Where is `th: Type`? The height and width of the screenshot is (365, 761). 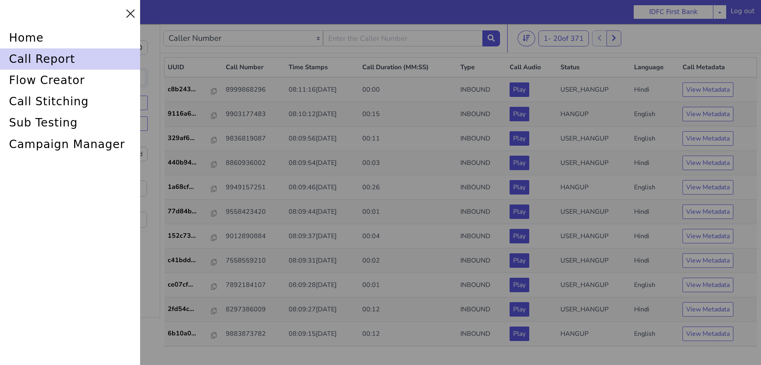
th: Type is located at coordinates (481, 44).